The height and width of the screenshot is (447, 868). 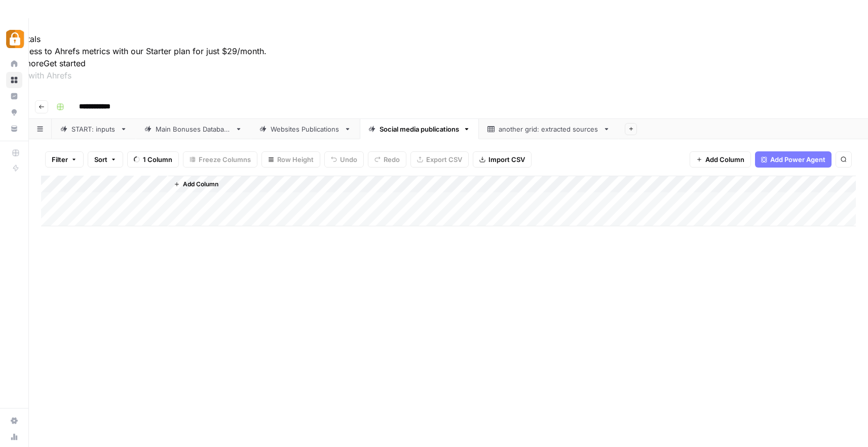 I want to click on span: Import CSV, so click(x=506, y=159).